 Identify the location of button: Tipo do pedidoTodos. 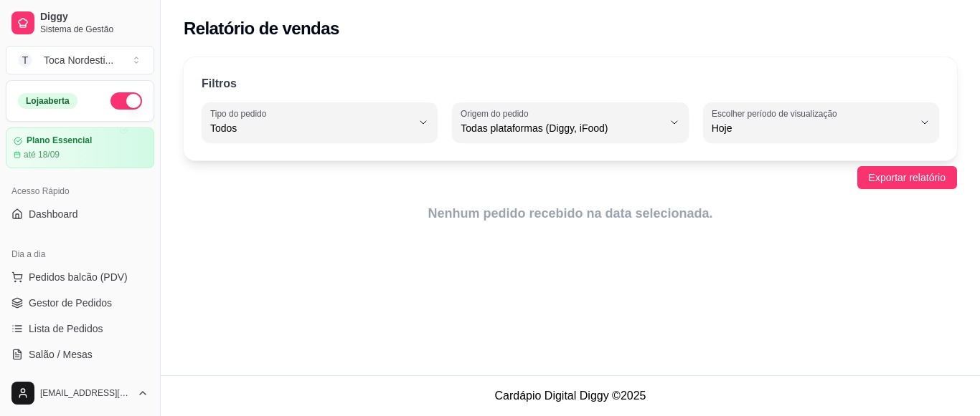
(319, 122).